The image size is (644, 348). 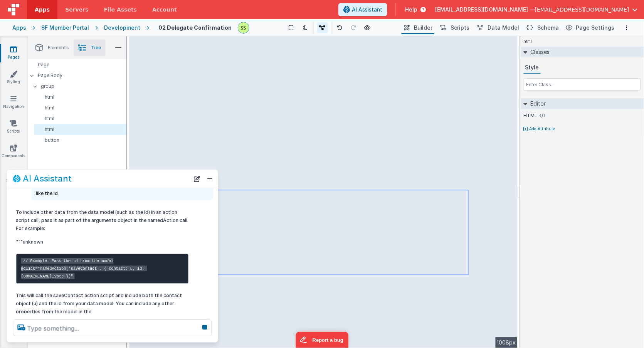 What do you see at coordinates (537, 104) in the screenshot?
I see `h2: Editor` at bounding box center [537, 104].